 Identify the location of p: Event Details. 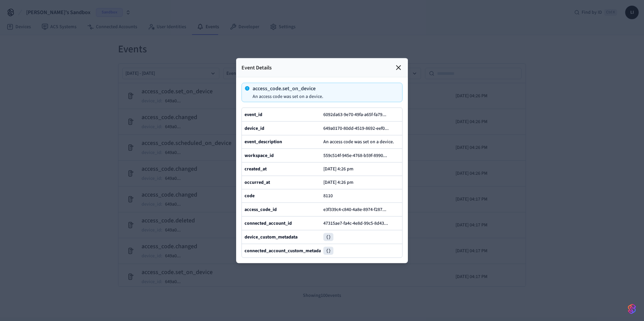
(257, 67).